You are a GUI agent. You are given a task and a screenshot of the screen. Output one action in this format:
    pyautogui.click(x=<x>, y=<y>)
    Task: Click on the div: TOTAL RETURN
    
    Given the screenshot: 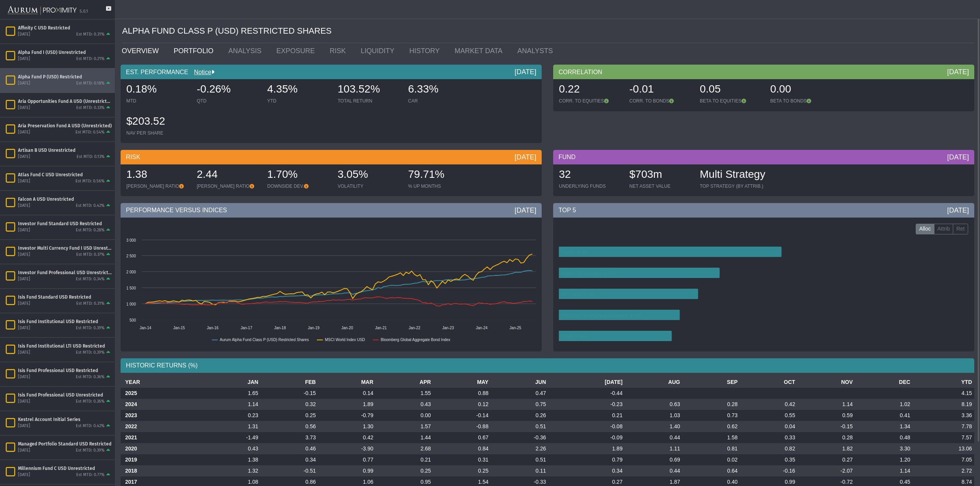 What is the action you would take?
    pyautogui.click(x=369, y=101)
    